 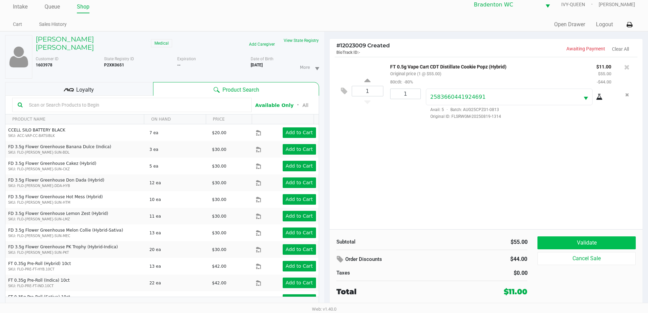 I want to click on span: Page 4, so click(x=78, y=306).